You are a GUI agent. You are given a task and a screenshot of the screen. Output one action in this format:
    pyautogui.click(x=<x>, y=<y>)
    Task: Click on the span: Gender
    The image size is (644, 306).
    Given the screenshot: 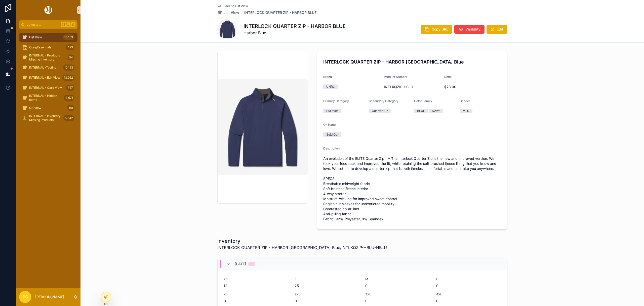 What is the action you would take?
    pyautogui.click(x=465, y=101)
    